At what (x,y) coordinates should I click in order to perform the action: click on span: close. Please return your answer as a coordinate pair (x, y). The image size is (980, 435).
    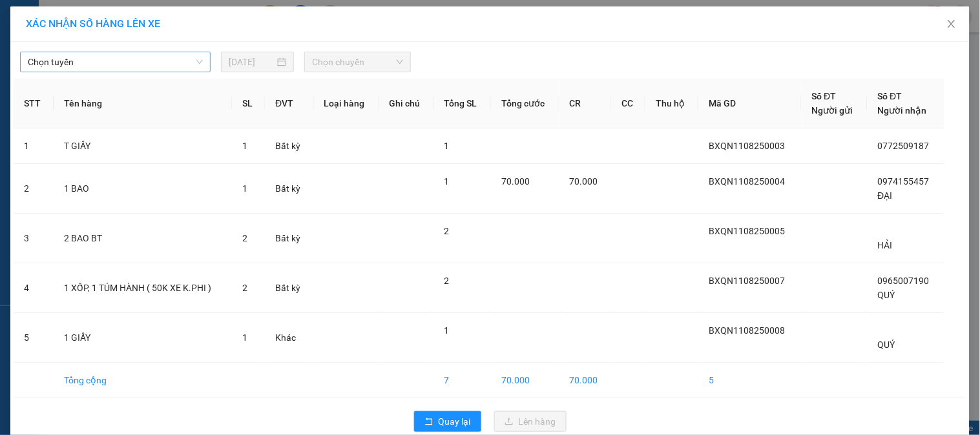
    Looking at the image, I should click on (951, 24).